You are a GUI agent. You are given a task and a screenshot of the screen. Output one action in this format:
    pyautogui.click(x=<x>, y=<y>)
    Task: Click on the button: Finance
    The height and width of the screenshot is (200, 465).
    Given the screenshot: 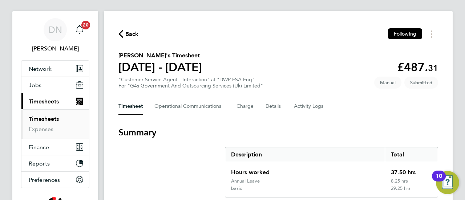 What is the action you would take?
    pyautogui.click(x=55, y=147)
    